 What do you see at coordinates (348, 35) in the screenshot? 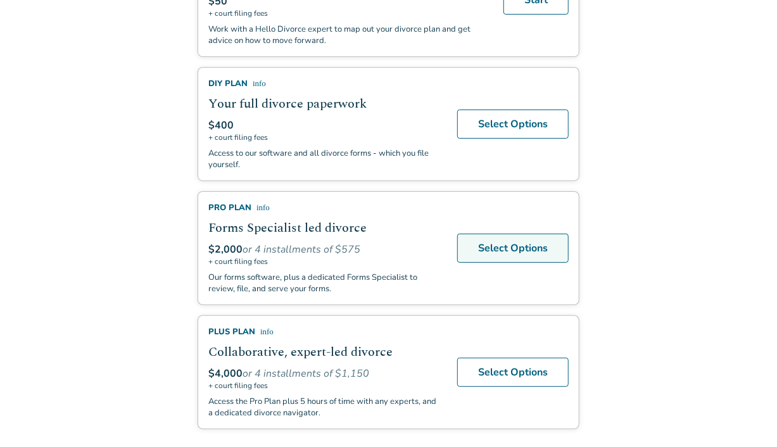
I see `p: Work with a Hello Divorce expert to map out your divorce plan and get advice on how to move forward.` at bounding box center [348, 35].